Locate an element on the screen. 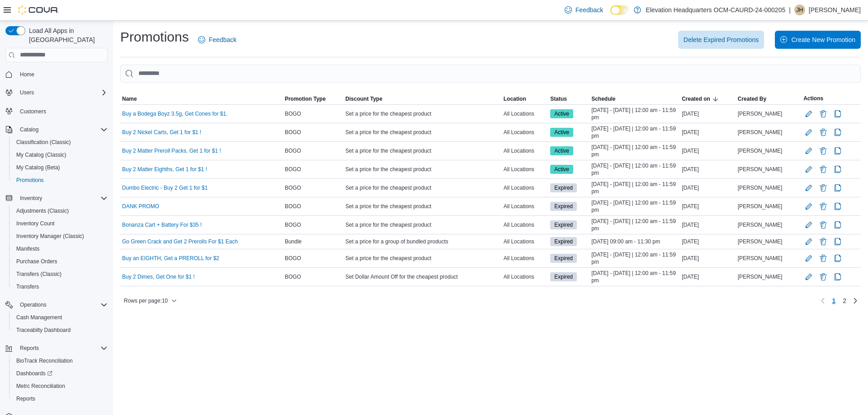 This screenshot has height=415, width=868. span: 1 is located at coordinates (834, 301).